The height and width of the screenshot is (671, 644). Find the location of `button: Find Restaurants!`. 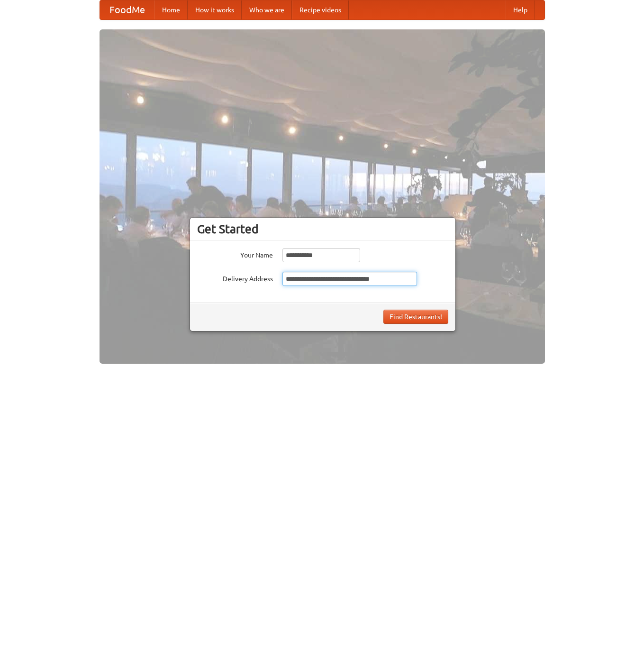

button: Find Restaurants! is located at coordinates (416, 317).